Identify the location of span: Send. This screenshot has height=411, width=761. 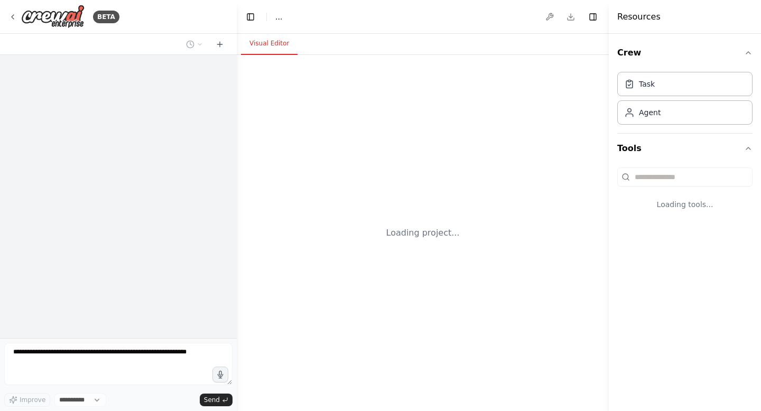
(212, 400).